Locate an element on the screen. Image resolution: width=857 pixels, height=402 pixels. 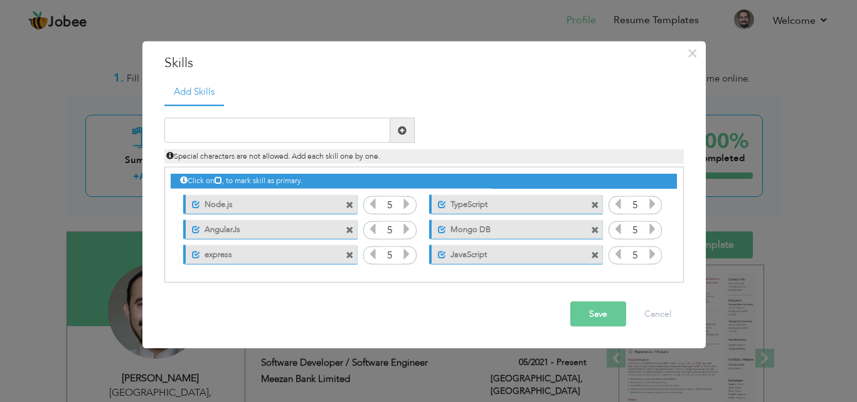
label: JavaScript is located at coordinates (508, 252).